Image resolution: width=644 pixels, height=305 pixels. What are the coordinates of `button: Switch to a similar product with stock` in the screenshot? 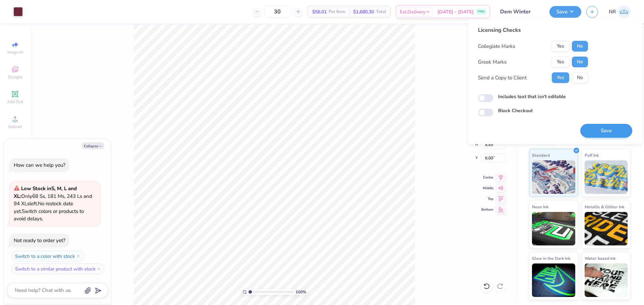 It's located at (58, 269).